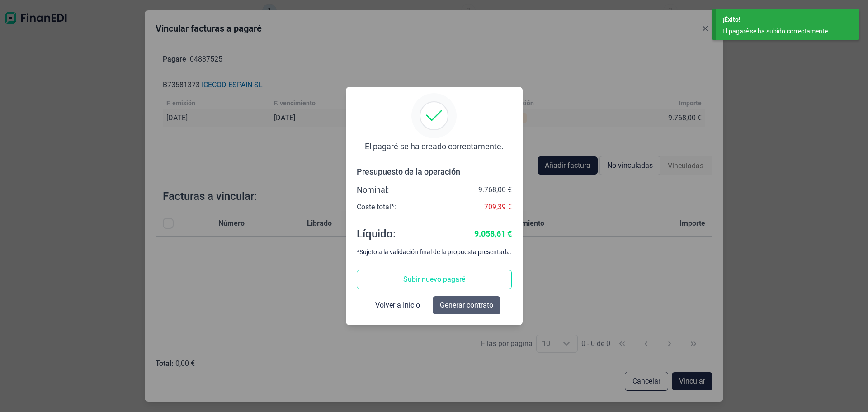  Describe the element at coordinates (434, 280) in the screenshot. I see `span: Subir nuevo pagaré` at that location.